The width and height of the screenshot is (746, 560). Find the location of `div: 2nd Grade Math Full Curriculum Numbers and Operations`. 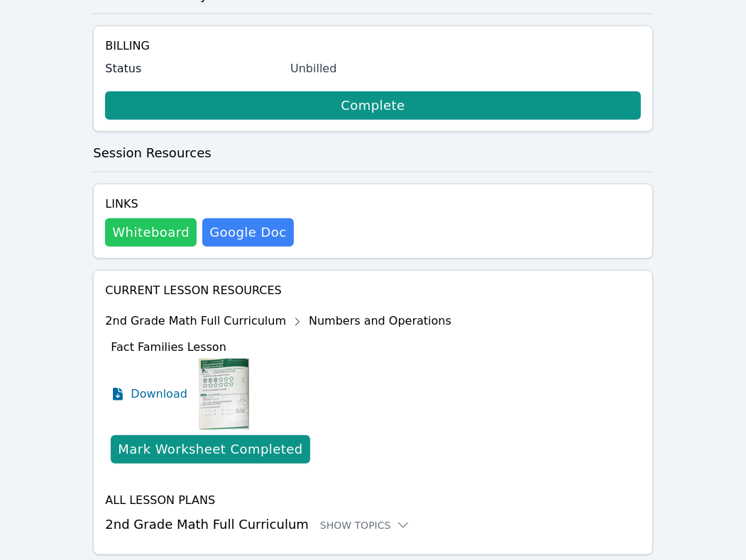

div: 2nd Grade Math Full Curriculum Numbers and Operations is located at coordinates (278, 322).